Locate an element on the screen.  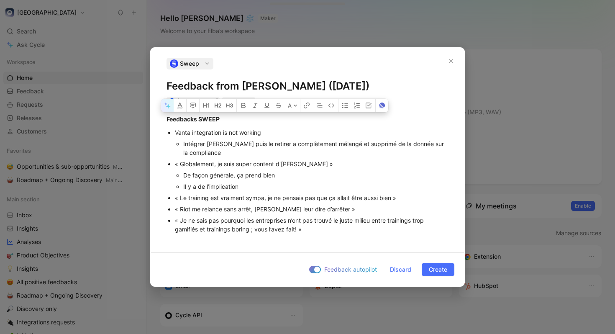
div: « Je ne sais pas pourquoi les entreprises n’ont pas trouvé le juste milieu entre trainings trop g... is located at coordinates (312, 225).